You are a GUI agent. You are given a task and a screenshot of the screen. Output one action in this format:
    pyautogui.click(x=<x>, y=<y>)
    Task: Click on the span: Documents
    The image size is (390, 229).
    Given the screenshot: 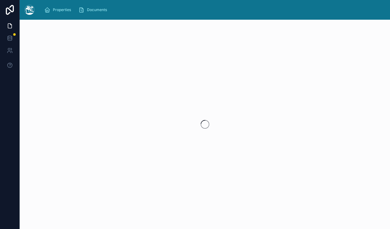 What is the action you would take?
    pyautogui.click(x=97, y=10)
    